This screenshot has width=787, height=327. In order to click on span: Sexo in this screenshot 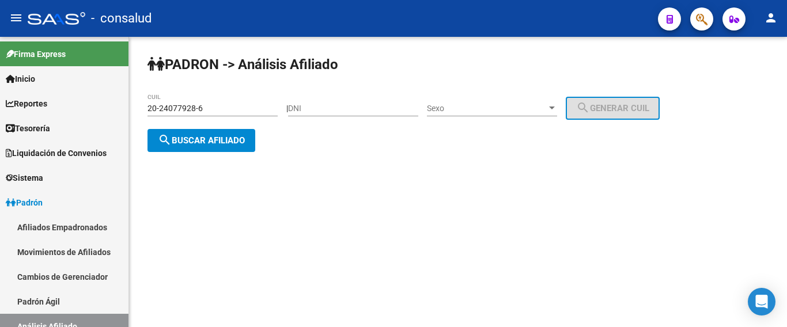, I will do `click(487, 108)`.